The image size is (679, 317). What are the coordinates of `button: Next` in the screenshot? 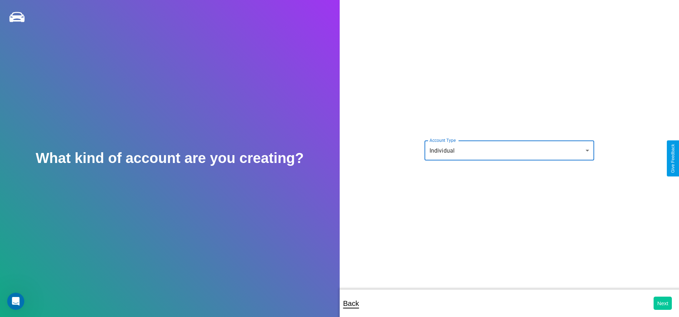 It's located at (662, 303).